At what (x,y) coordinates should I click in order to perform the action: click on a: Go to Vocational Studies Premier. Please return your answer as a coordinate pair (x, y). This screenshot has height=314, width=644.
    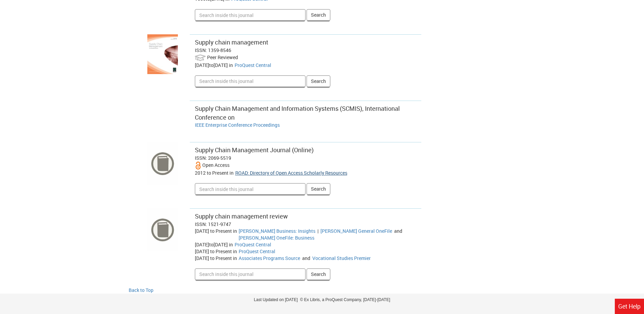
    Looking at the image, I should click on (342, 258).